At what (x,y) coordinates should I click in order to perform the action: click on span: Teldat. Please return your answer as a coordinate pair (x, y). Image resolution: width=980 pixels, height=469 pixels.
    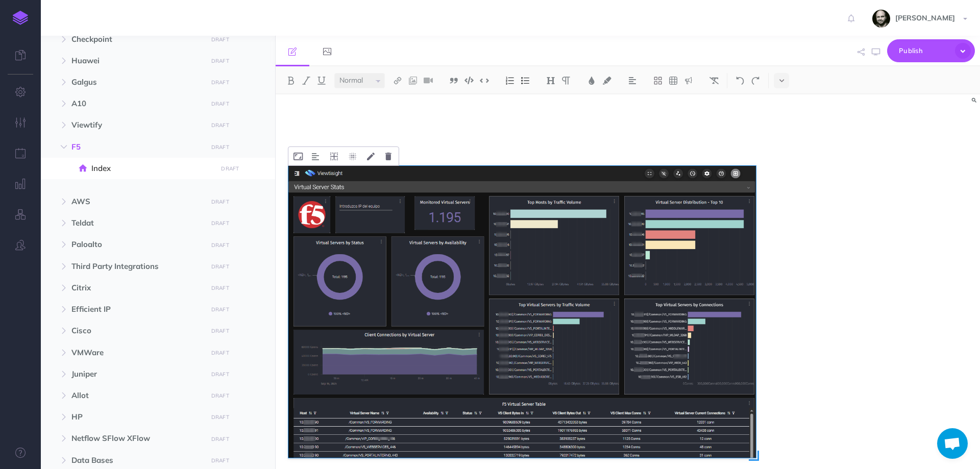
    Looking at the image, I should click on (137, 223).